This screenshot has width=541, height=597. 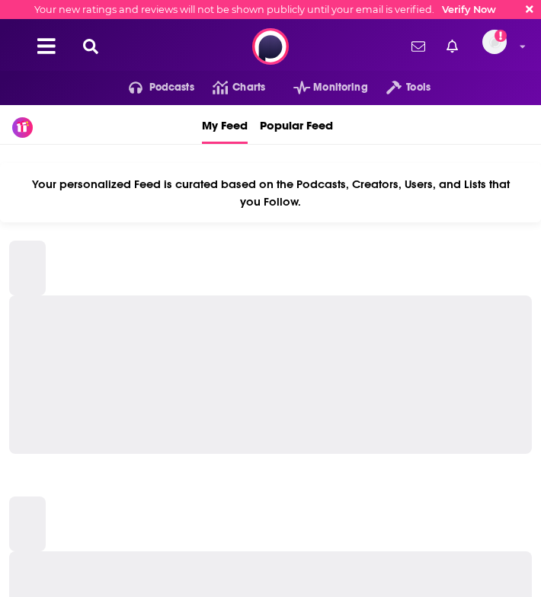 I want to click on svg: Email not verified, so click(x=500, y=36).